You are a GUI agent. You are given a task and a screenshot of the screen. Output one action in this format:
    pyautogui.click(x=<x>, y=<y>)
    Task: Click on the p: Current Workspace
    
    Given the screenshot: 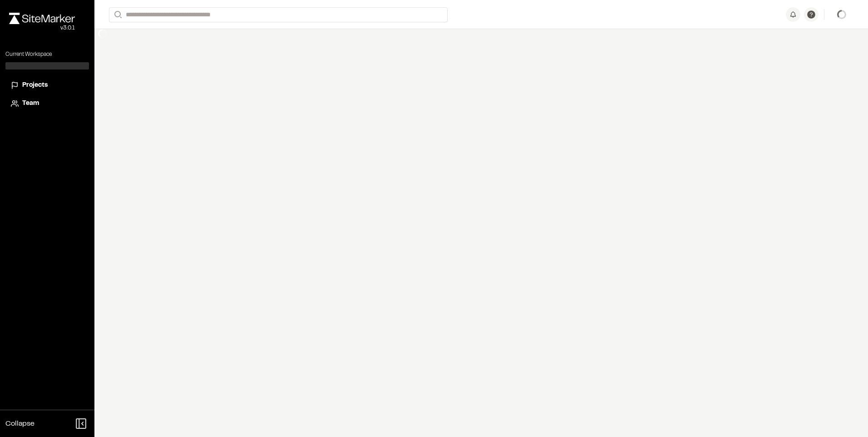 What is the action you would take?
    pyautogui.click(x=47, y=55)
    